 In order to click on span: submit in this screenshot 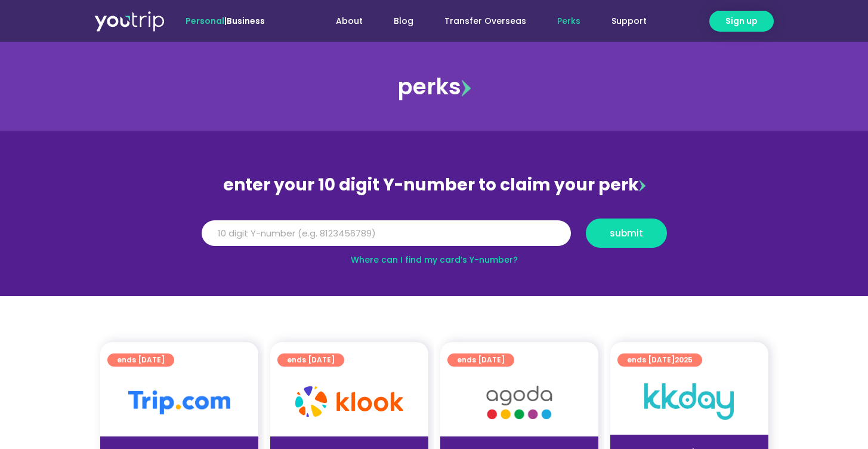, I will do `click(626, 233)`.